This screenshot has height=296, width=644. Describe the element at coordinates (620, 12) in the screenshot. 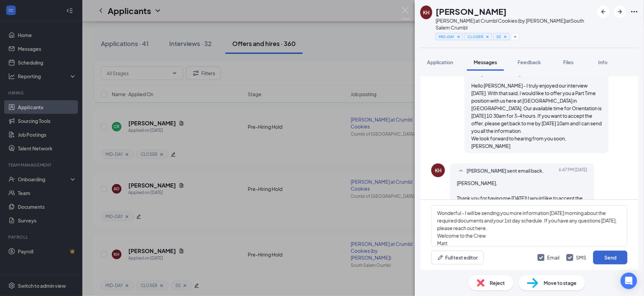

I see `button: ArrowRight` at that location.